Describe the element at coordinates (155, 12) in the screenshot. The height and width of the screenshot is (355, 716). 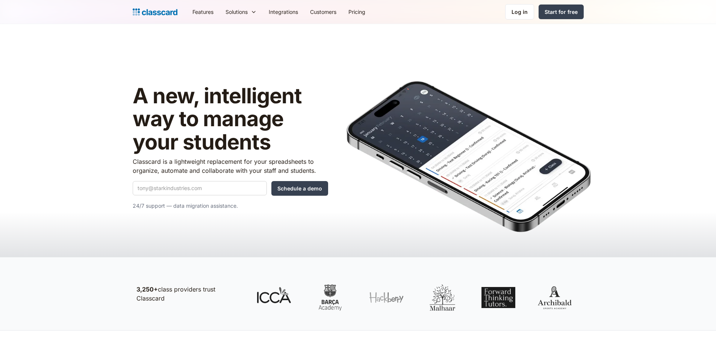
I see `a: home` at that location.